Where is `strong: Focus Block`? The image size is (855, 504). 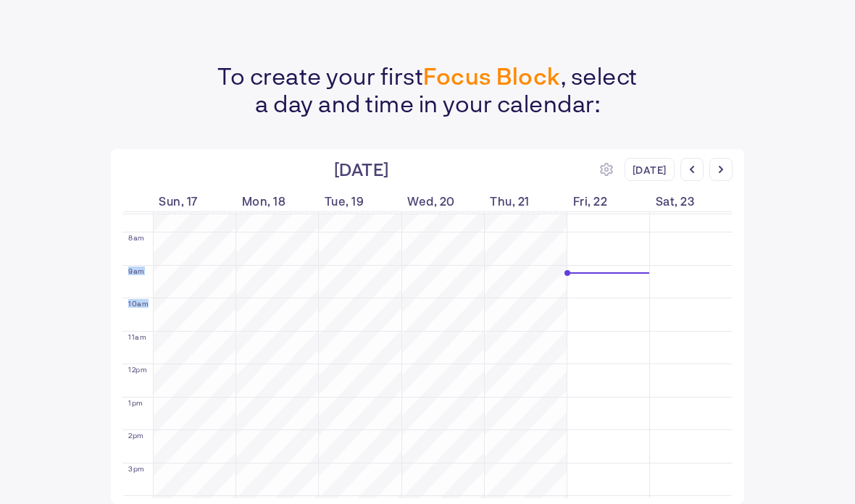
strong: Focus Block is located at coordinates (492, 75).